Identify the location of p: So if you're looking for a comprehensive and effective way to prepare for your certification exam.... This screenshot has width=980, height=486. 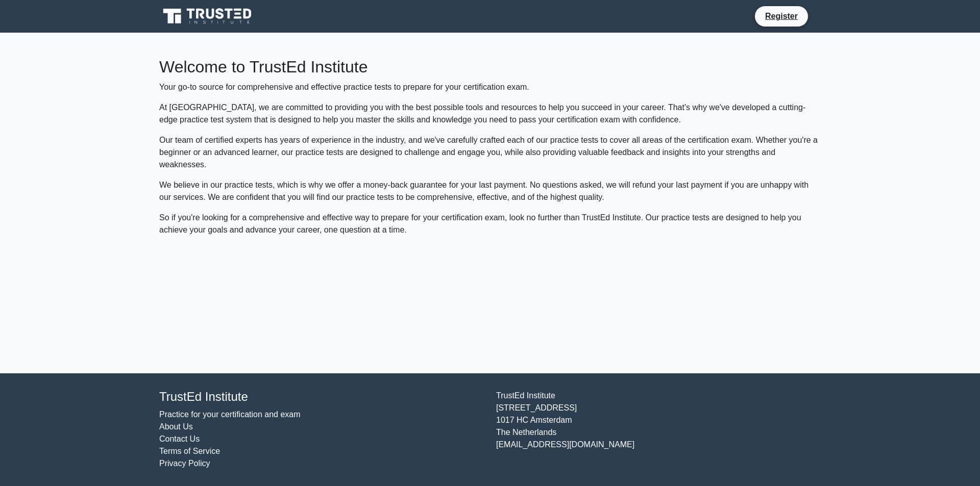
(490, 224).